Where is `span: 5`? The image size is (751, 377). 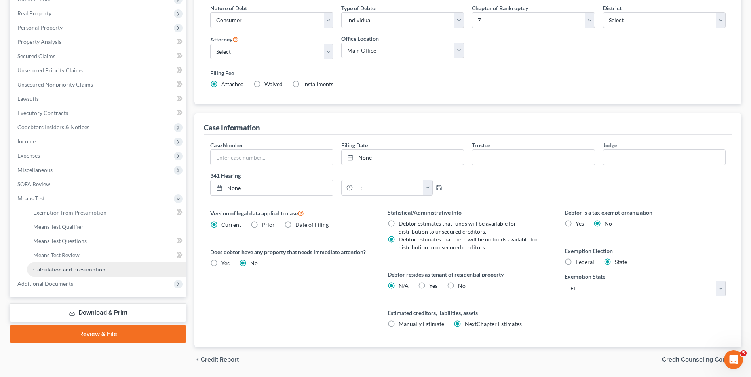 span: 5 is located at coordinates (743, 354).